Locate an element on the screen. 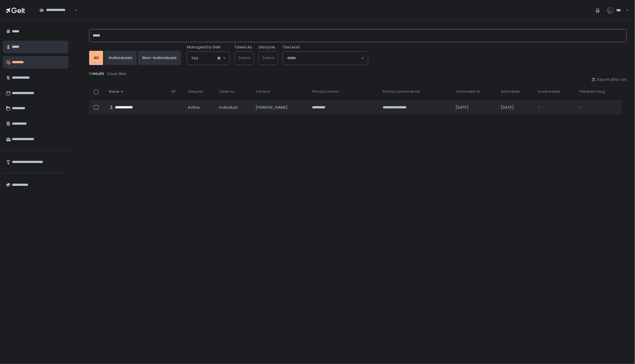 The width and height of the screenshot is (635, 364). label: Taxed As is located at coordinates (243, 47).